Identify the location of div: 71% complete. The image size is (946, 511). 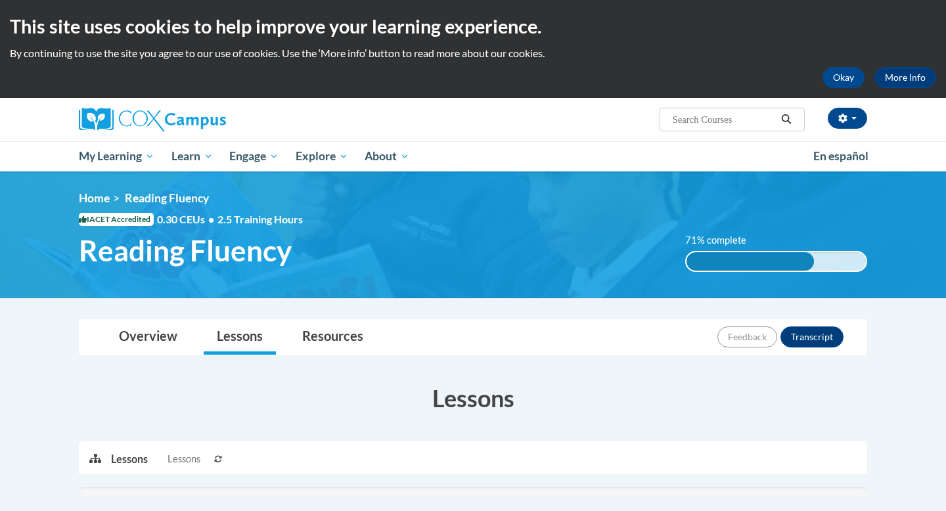
(750, 261).